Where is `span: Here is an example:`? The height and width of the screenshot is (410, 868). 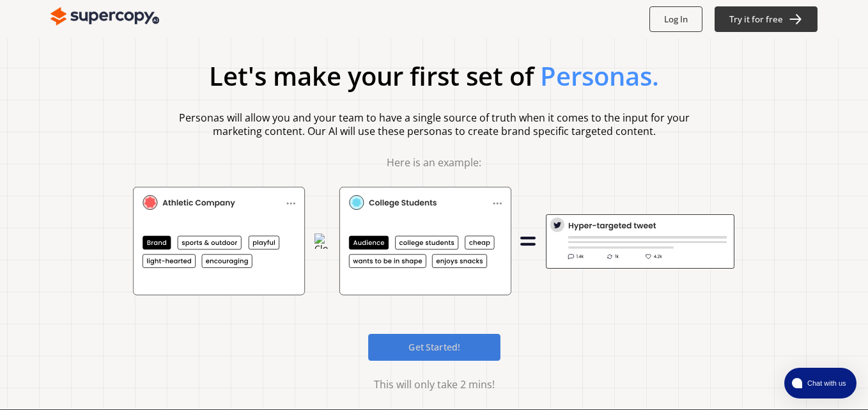
span: Here is an example: is located at coordinates (434, 162).